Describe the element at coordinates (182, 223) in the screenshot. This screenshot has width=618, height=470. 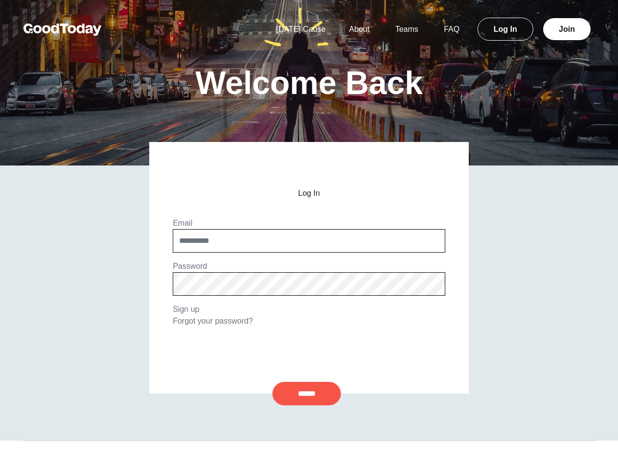
I see `label: Email` at that location.